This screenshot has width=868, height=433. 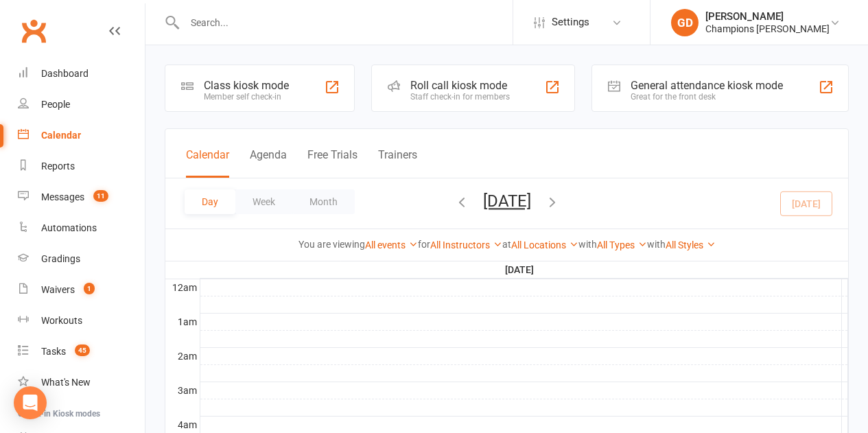 What do you see at coordinates (507, 244) in the screenshot?
I see `strong: at` at bounding box center [507, 244].